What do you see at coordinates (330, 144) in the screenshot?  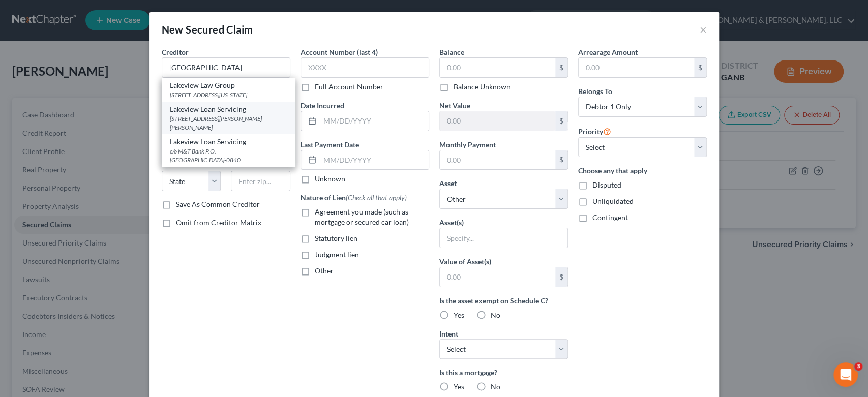 I see `label: Last Payment Date` at bounding box center [330, 144].